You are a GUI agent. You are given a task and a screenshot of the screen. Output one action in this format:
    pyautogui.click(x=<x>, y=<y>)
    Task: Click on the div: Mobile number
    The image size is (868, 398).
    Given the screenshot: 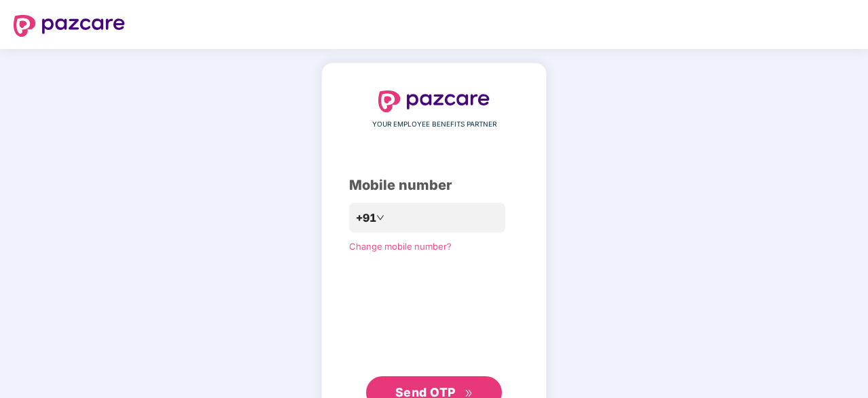 What is the action you would take?
    pyautogui.click(x=434, y=185)
    